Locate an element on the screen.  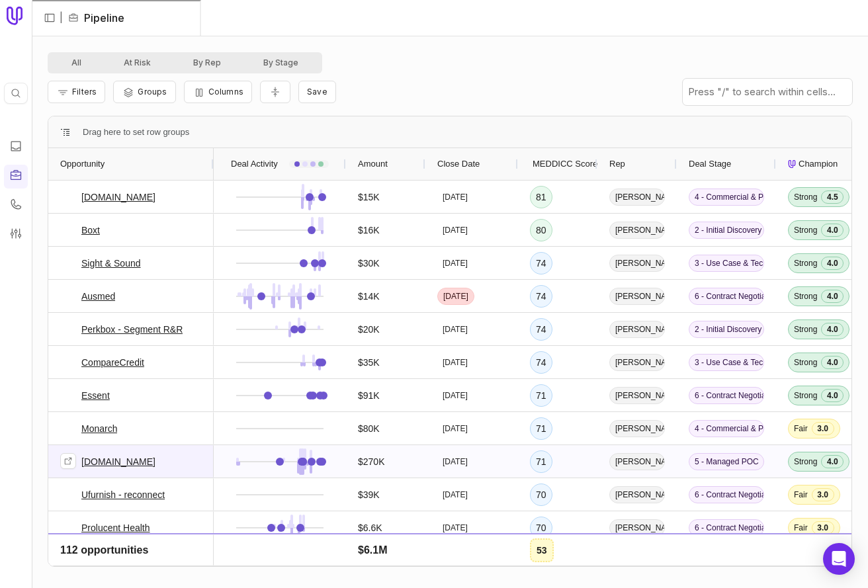
span: $270K is located at coordinates (371, 462).